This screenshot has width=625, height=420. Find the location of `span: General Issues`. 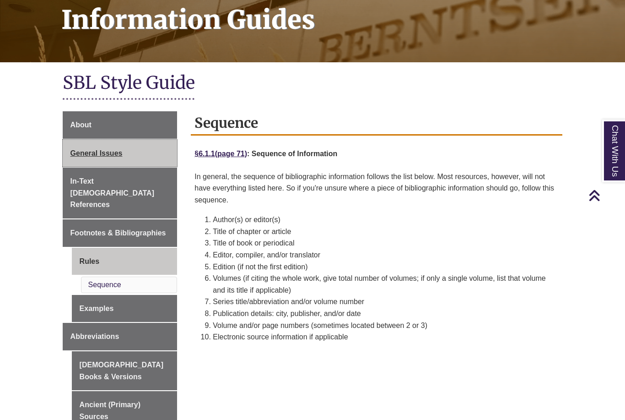

span: General Issues is located at coordinates (97, 153).